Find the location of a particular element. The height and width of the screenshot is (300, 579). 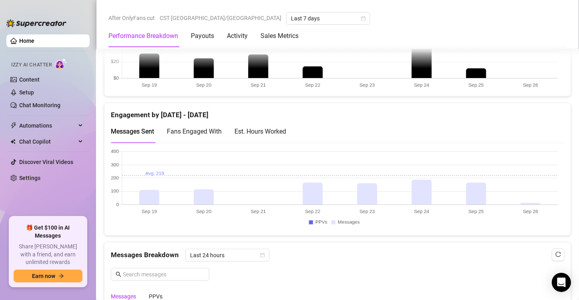

span: reload is located at coordinates (558, 255).